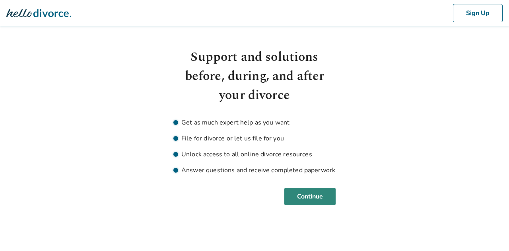 This screenshot has height=251, width=509. Describe the element at coordinates (255, 154) in the screenshot. I see `li: Unlock access to all online divorce resources` at that location.